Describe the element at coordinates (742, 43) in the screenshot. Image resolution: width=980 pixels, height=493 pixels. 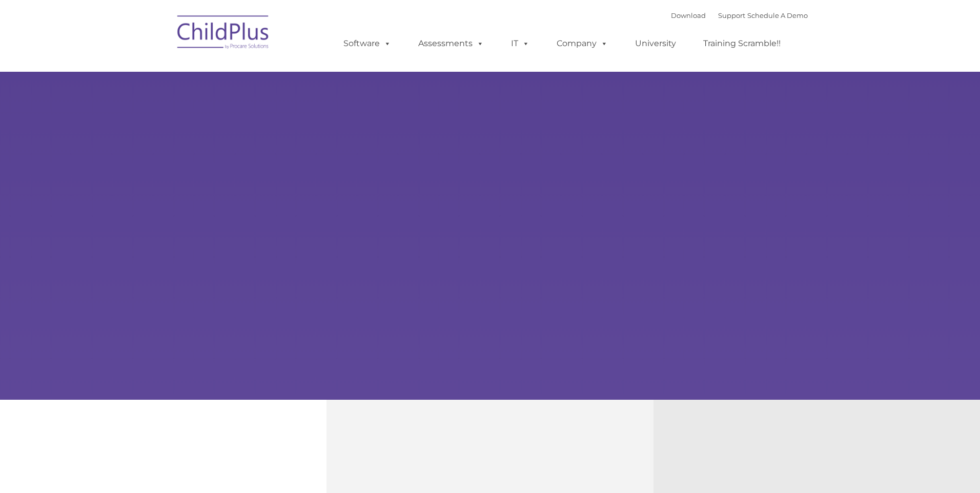
I see `a: Training Scramble!!` at that location.